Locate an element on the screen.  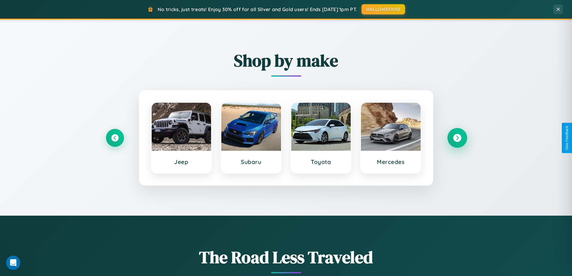
button: HALLOWEEN30 is located at coordinates (383, 9).